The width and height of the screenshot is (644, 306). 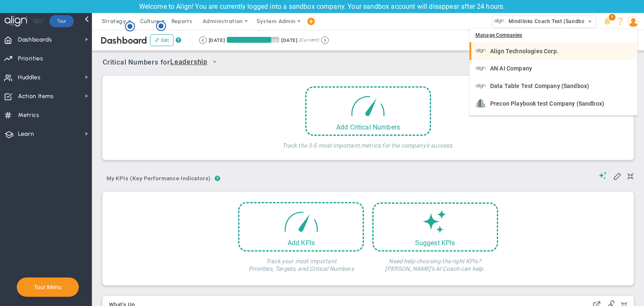 What do you see at coordinates (158, 178) in the screenshot?
I see `span: My KPIs (Key Performance Indicators)` at bounding box center [158, 178].